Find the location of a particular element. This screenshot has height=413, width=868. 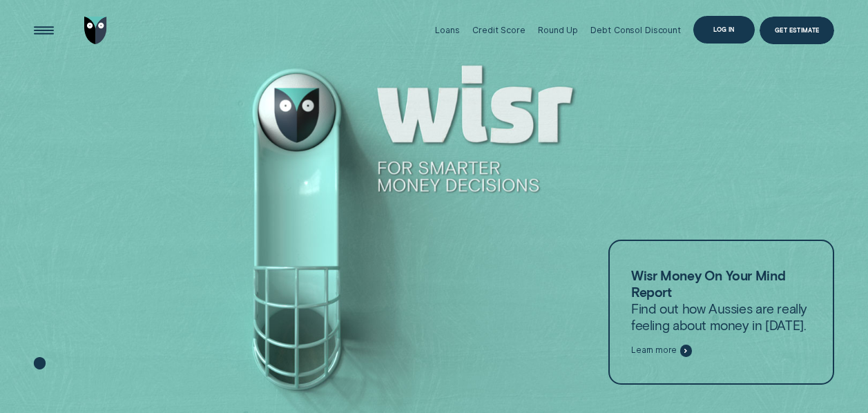

div: Log in is located at coordinates (724, 29).